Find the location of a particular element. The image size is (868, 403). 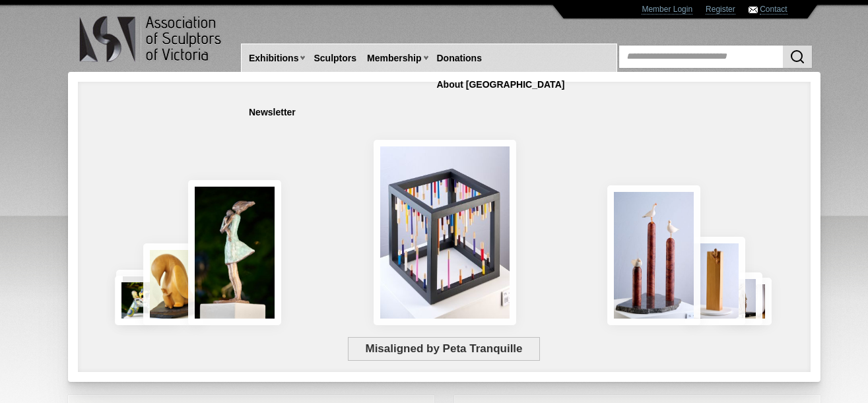

a: Newsletter is located at coordinates (272, 112).